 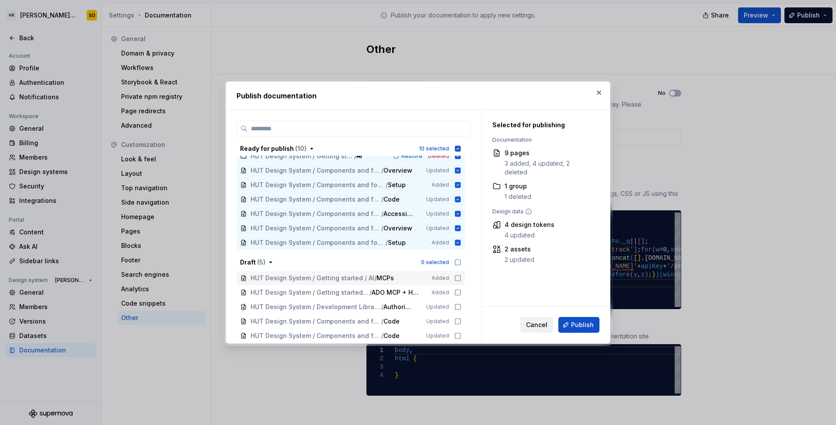 What do you see at coordinates (316, 336) in the screenshot?
I see `span: HUT Design System / Components and foundations / Components / Inputs / Radio` at bounding box center [316, 336].